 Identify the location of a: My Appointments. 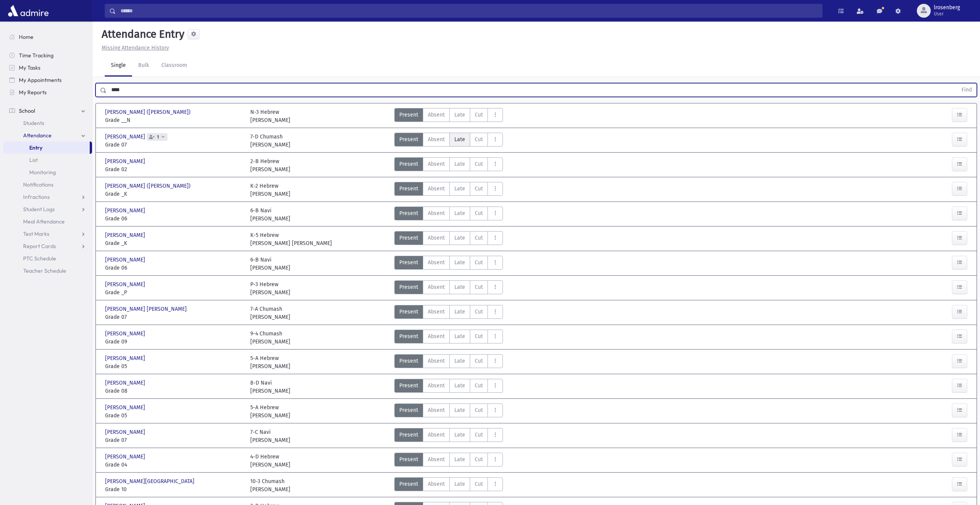
(48, 80).